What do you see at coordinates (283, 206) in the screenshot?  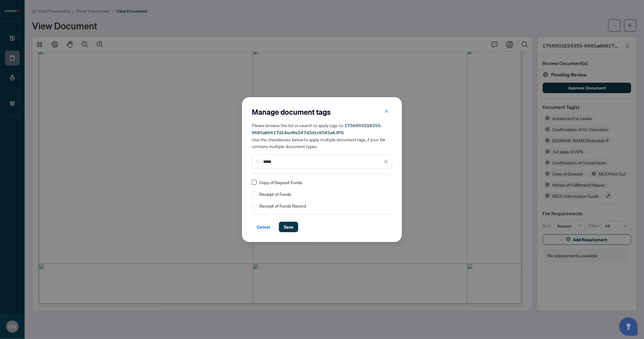 I see `span: Receipt of Funds Record` at bounding box center [283, 206].